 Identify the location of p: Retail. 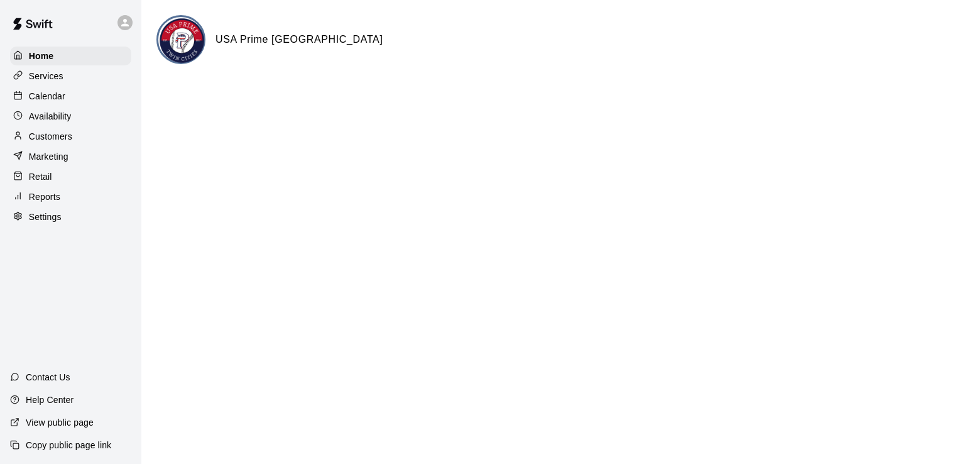
(40, 177).